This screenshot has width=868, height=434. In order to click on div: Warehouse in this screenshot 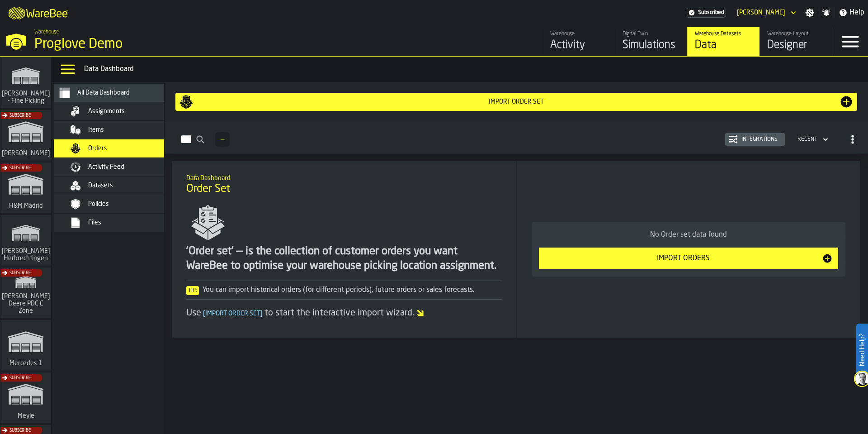, I will do `click(579, 34)`.